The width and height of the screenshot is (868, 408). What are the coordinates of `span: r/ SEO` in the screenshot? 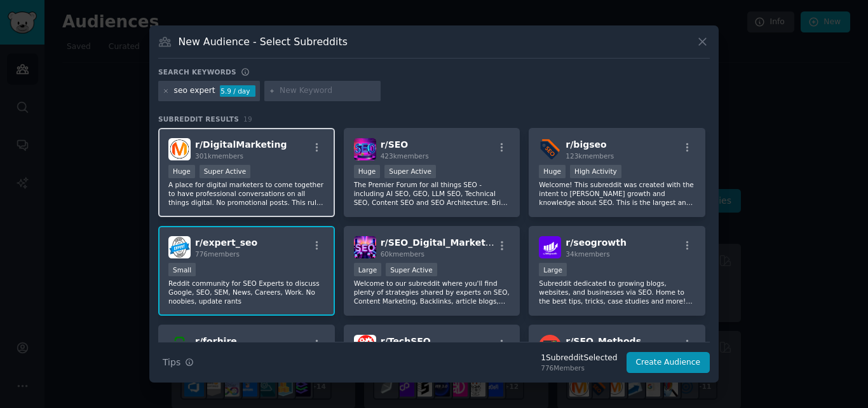 It's located at (395, 144).